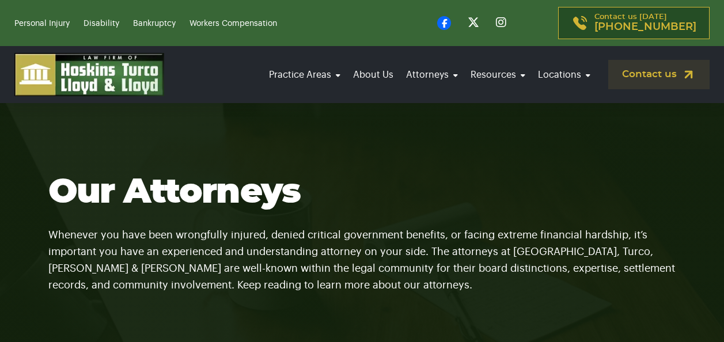  Describe the element at coordinates (373, 75) in the screenshot. I see `a: About Us` at that location.